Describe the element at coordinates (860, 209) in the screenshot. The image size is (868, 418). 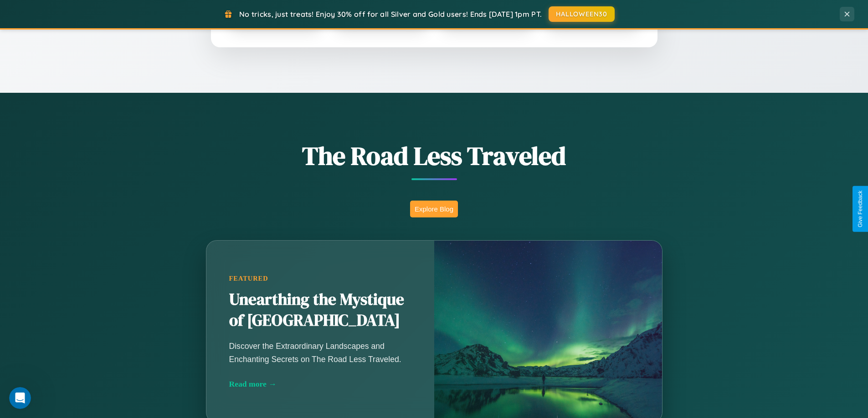
I see `div: Give Feedback` at that location.